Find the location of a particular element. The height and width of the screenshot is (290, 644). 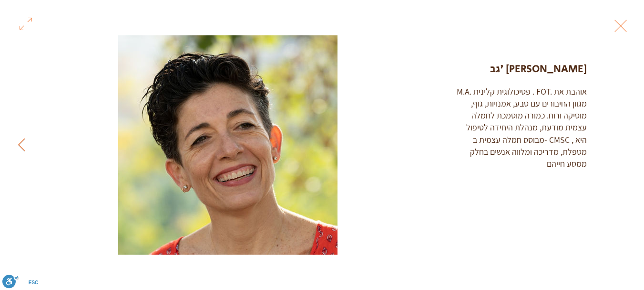

button: Open in fullscreen is located at coordinates (25, 23).